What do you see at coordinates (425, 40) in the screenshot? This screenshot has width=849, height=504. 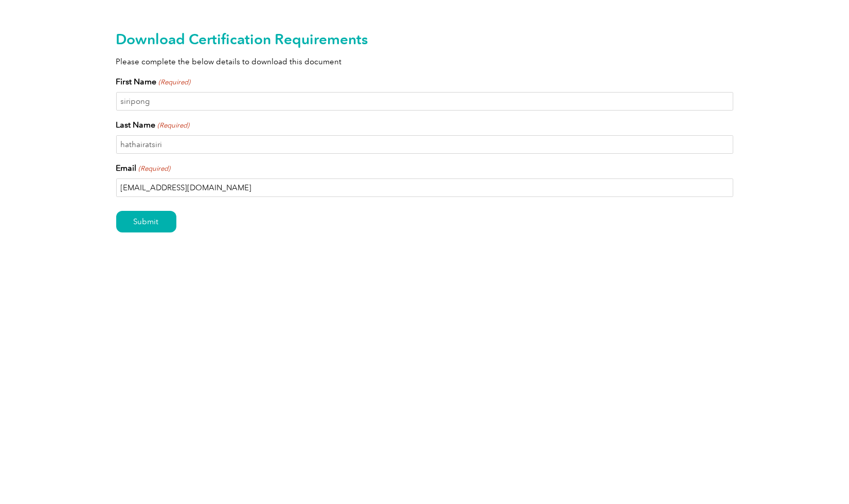 I see `h2: Download Certification Requirements` at bounding box center [425, 40].